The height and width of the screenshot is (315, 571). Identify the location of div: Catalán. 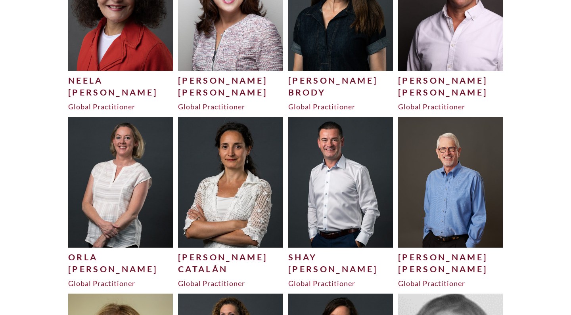
(231, 269).